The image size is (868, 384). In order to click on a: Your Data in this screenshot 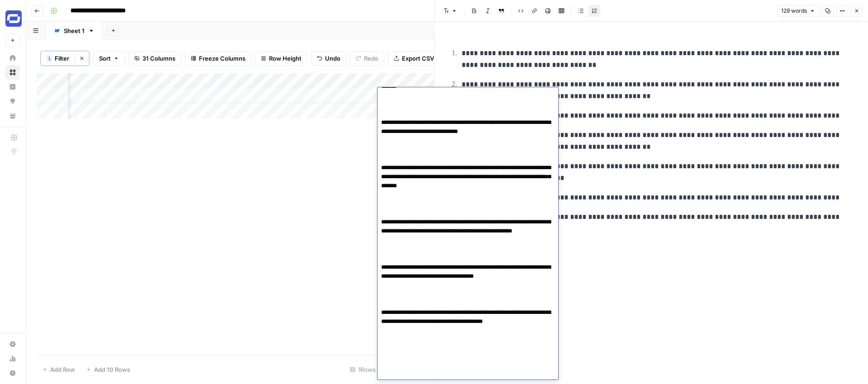, I will do `click(13, 116)`.